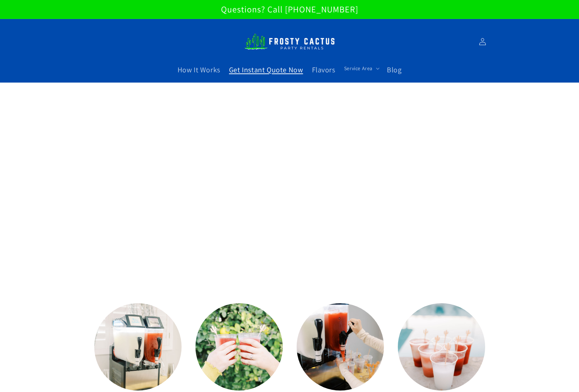 The image size is (579, 392). What do you see at coordinates (359, 68) in the screenshot?
I see `span: Service Area` at bounding box center [359, 68].